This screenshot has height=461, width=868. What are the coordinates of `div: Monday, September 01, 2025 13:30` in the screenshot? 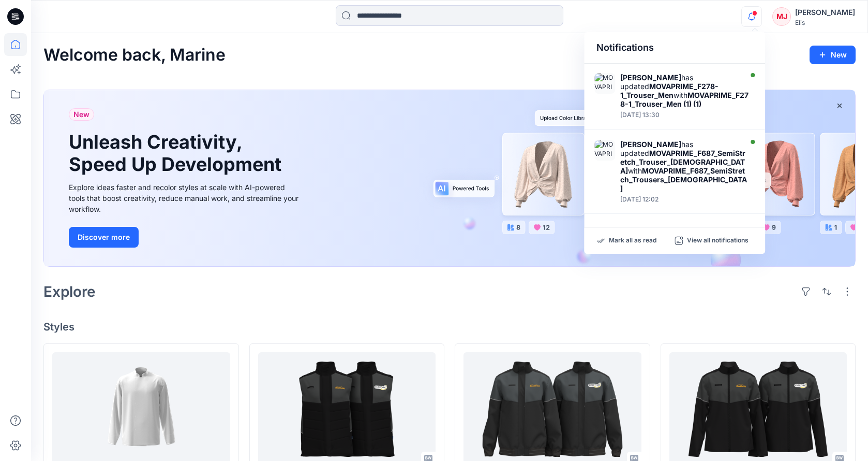 It's located at (684, 115).